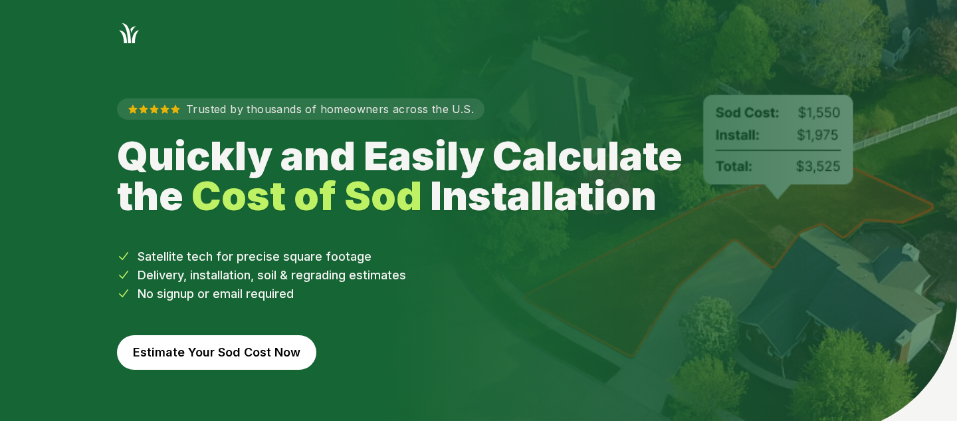 This screenshot has height=421, width=957. What do you see at coordinates (479, 257) in the screenshot?
I see `li: Satellite tech for precise square footage` at bounding box center [479, 257].